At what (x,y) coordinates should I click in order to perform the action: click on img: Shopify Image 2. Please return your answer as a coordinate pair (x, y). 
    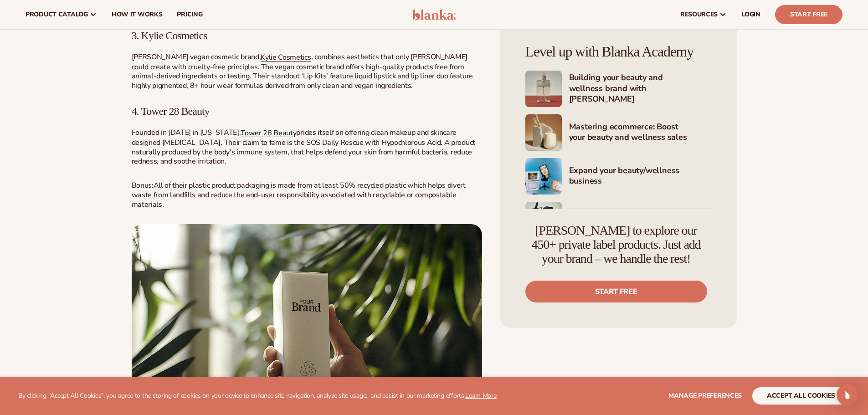
    Looking at the image, I should click on (543, 89).